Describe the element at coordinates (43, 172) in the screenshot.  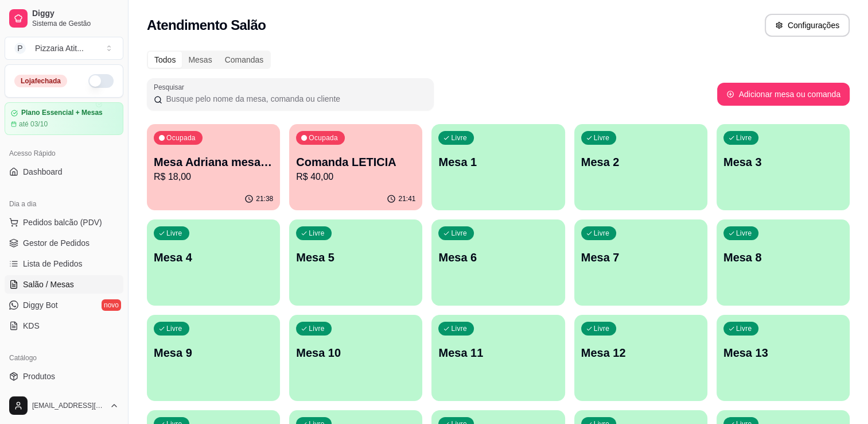
I see `span: Dashboard` at that location.